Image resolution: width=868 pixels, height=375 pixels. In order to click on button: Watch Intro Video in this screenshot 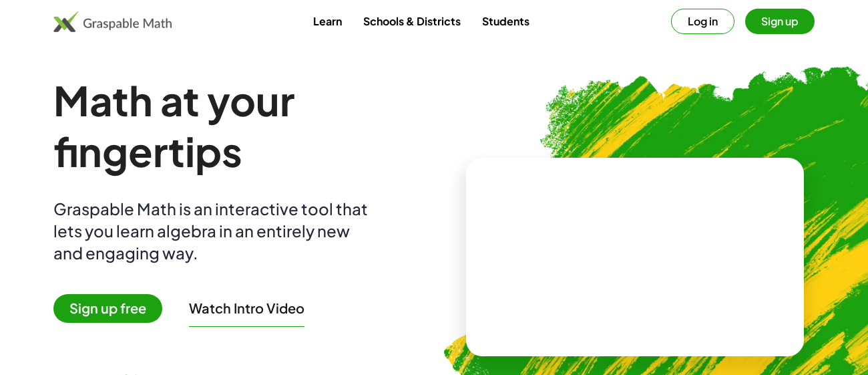, I will do `click(246, 308)`.